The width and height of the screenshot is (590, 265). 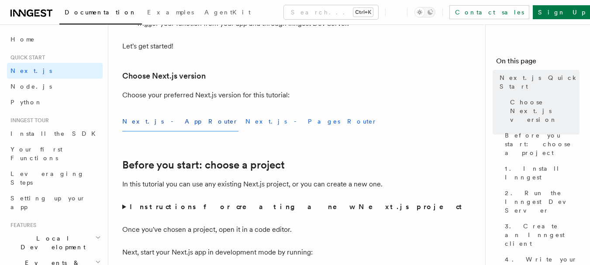 I want to click on span: Home, so click(x=23, y=39).